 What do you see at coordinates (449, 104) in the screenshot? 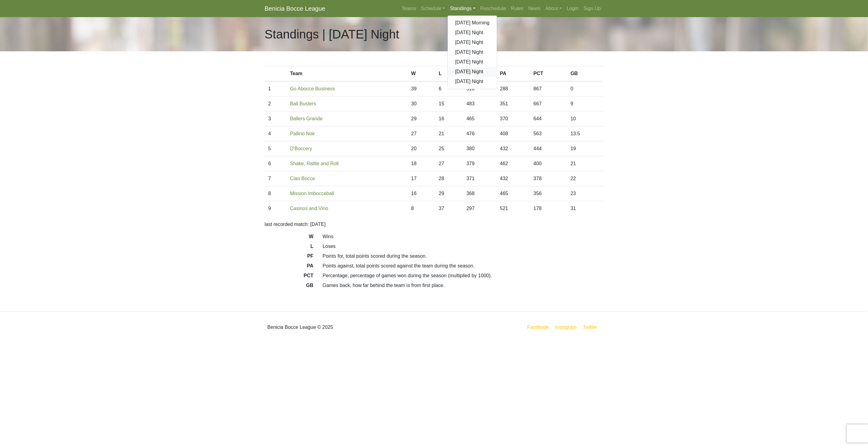
I see `td: 15` at bounding box center [449, 104].